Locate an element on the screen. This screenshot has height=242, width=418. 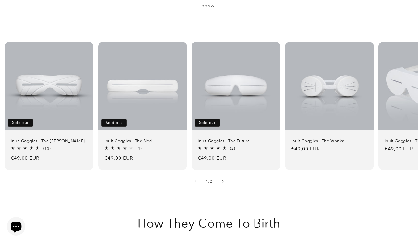
button: Slide right is located at coordinates (222, 181).